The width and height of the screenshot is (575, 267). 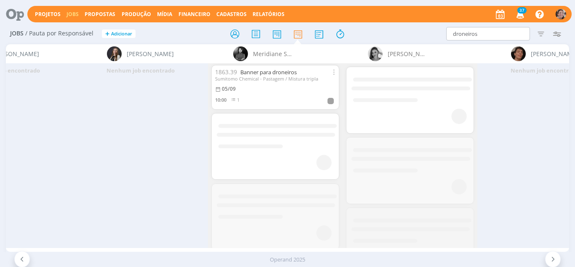 I want to click on a: Relatórios, so click(x=269, y=14).